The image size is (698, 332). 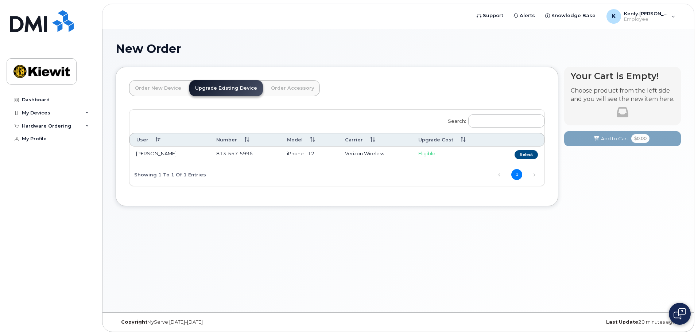 What do you see at coordinates (226, 88) in the screenshot?
I see `a: Upgrade Existing Device` at bounding box center [226, 88].